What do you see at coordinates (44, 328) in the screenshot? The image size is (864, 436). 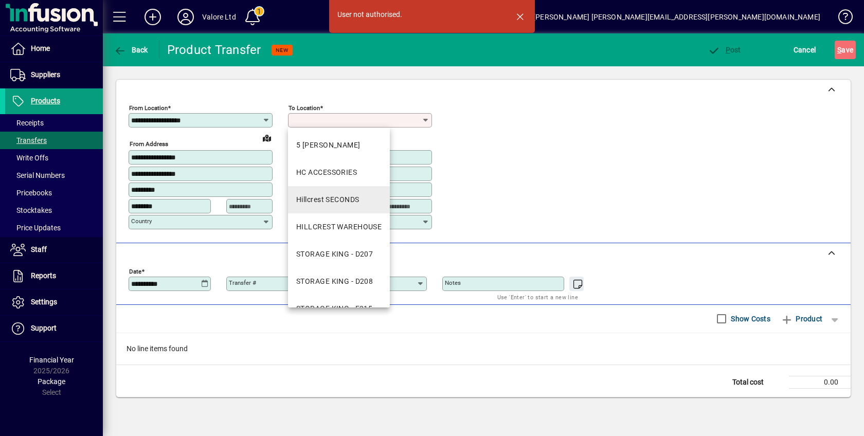 I see `span: Support` at bounding box center [44, 328].